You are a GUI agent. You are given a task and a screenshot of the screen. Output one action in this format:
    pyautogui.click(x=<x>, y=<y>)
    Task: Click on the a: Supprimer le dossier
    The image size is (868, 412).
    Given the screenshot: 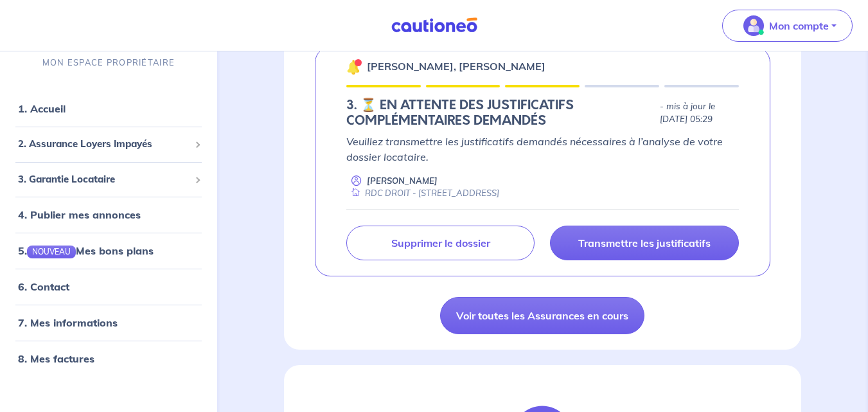 What is the action you would take?
    pyautogui.click(x=441, y=243)
    